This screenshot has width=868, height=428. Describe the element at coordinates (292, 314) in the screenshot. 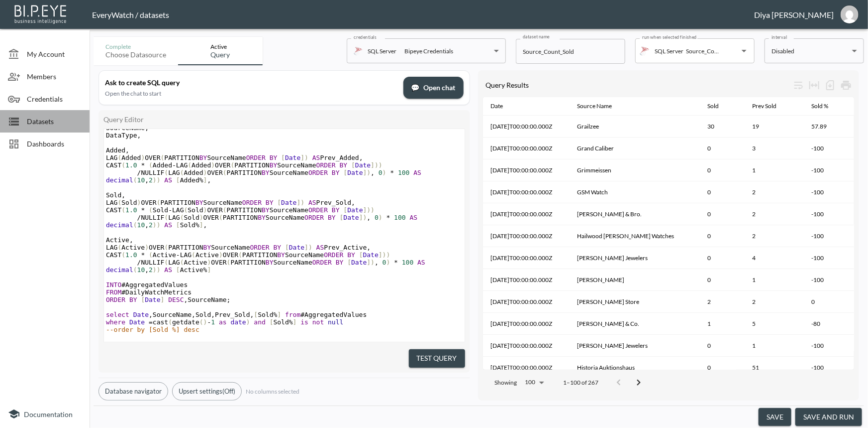

I see `span: from` at that location.